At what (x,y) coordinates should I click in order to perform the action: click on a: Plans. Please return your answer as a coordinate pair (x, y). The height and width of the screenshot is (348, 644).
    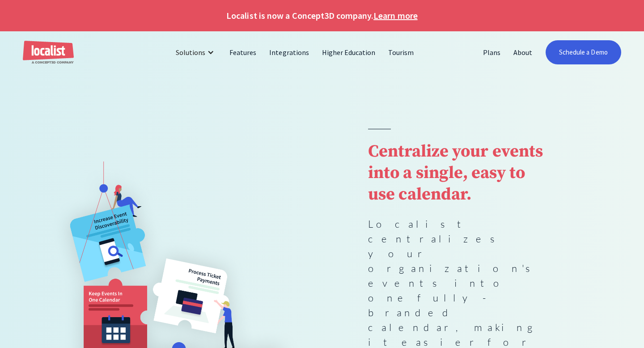
    Looking at the image, I should click on (492, 53).